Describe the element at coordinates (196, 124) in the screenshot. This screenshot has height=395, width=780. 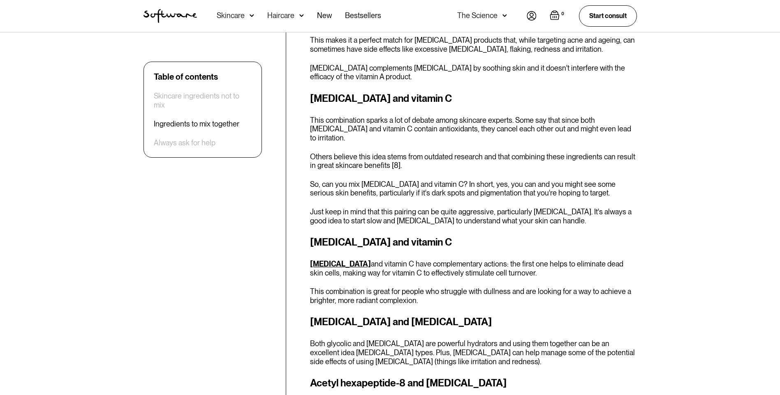
I see `a: Ingredients to mix together` at that location.